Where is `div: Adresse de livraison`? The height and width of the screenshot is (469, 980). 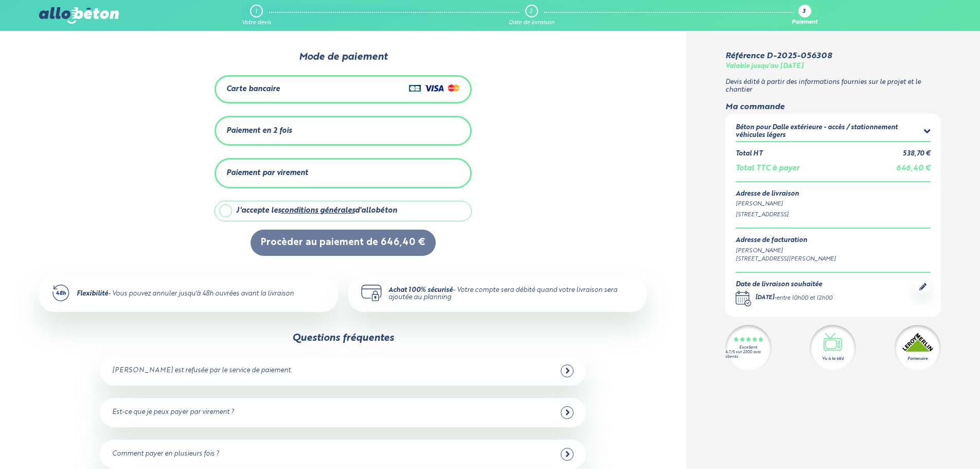
div: Adresse de livraison is located at coordinates (833, 194).